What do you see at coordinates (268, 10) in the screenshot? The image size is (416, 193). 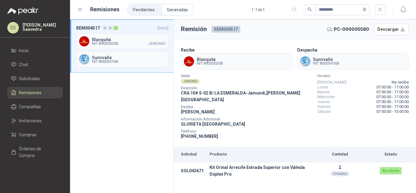 I see `div: 1 - 1 de 1` at bounding box center [268, 10].